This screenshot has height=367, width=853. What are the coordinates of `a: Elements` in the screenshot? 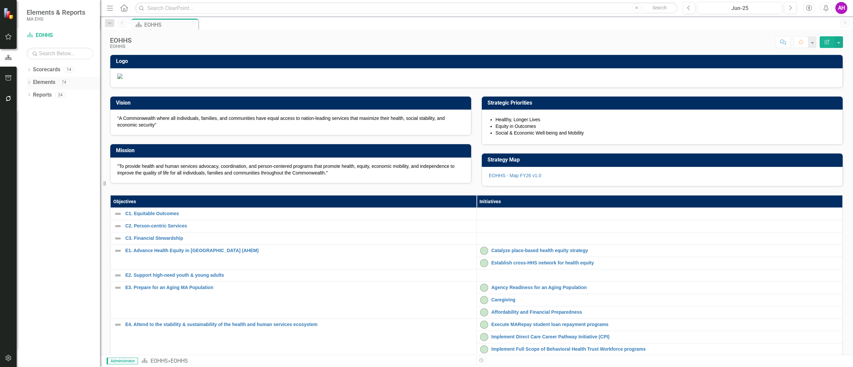 It's located at (44, 82).